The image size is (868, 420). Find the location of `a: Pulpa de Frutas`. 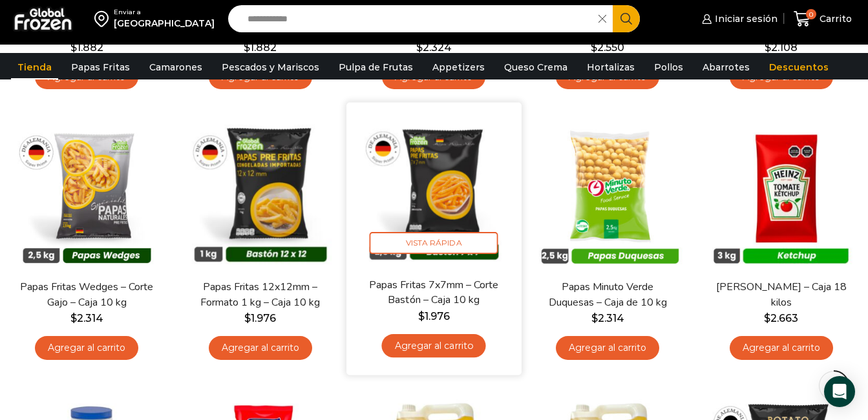

a: Pulpa de Frutas is located at coordinates (376, 67).